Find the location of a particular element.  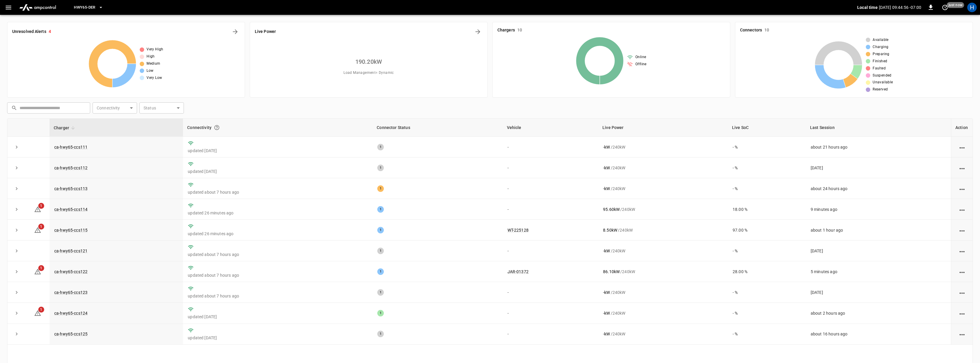

img: ampcontrol.io logo is located at coordinates (37, 8).